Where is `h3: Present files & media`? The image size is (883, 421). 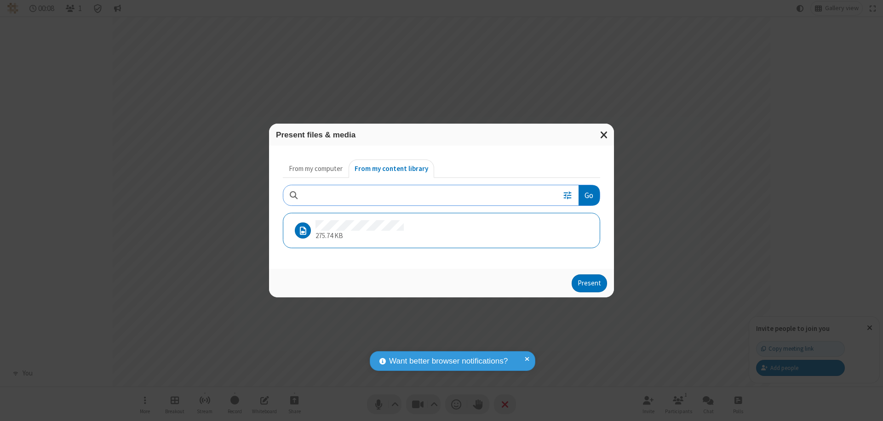
h3: Present files & media is located at coordinates (441, 135).